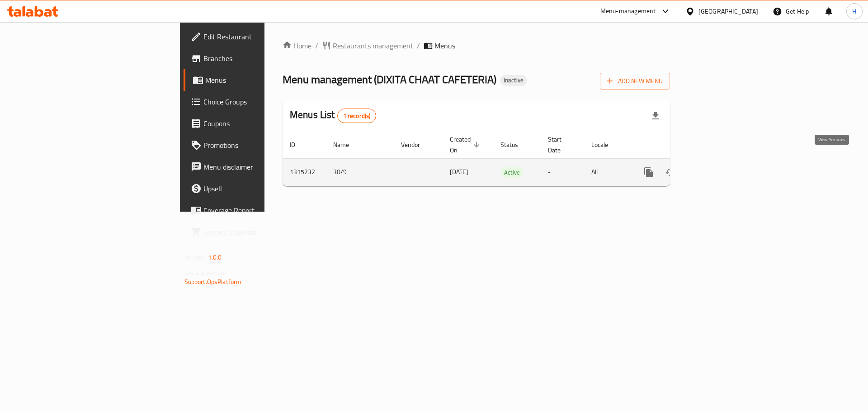 The width and height of the screenshot is (868, 412). I want to click on span: Active, so click(511, 172).